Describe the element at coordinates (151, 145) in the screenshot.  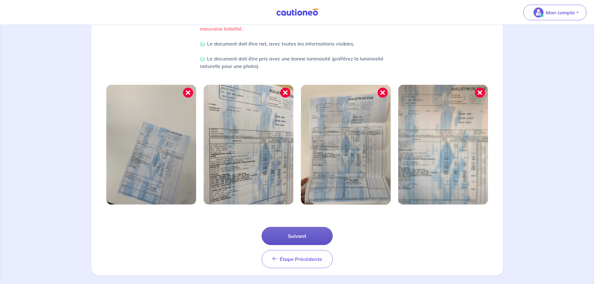
I see `img: Image mal cadrée 1` at that location.